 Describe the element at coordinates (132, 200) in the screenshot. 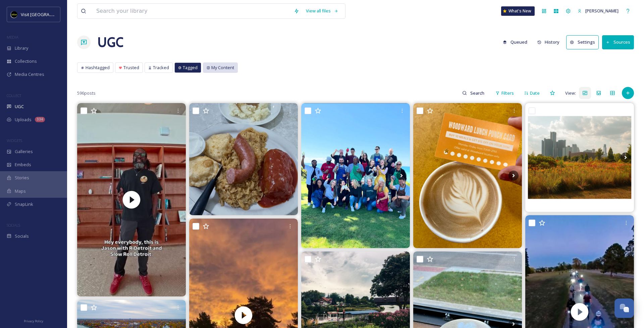

I see `img: thumbnail` at that location.